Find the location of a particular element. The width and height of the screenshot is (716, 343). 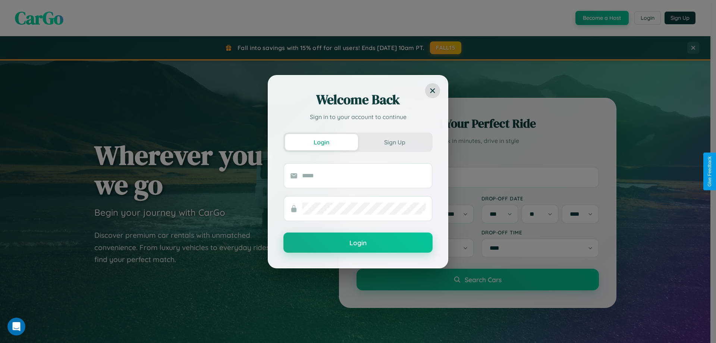

p: Sign in to your account to continue is located at coordinates (358, 117).